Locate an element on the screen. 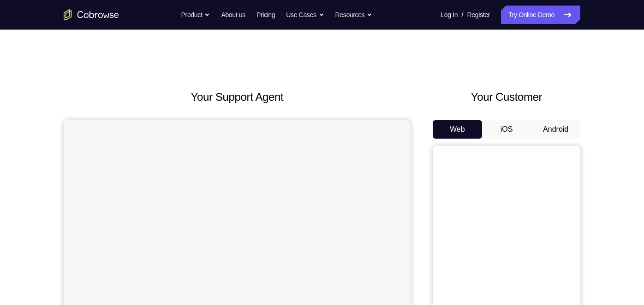 The width and height of the screenshot is (644, 305). a: Log In is located at coordinates (449, 15).